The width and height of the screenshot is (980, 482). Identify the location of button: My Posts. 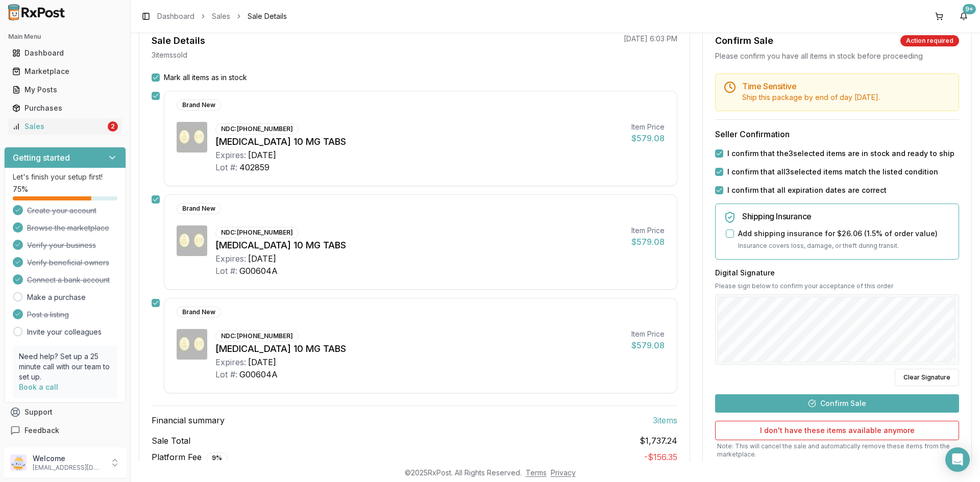
(65, 90).